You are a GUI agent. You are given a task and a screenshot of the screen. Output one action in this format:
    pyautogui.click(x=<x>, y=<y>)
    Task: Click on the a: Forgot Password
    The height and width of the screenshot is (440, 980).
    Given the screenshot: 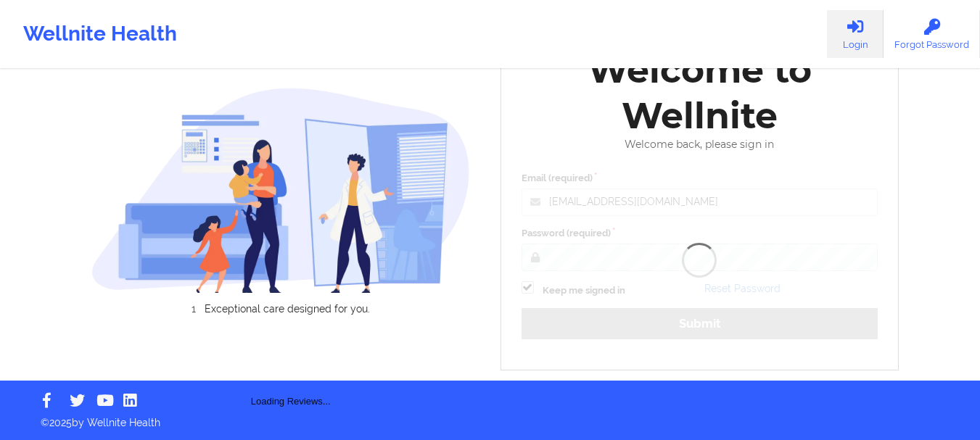 What is the action you would take?
    pyautogui.click(x=931, y=34)
    